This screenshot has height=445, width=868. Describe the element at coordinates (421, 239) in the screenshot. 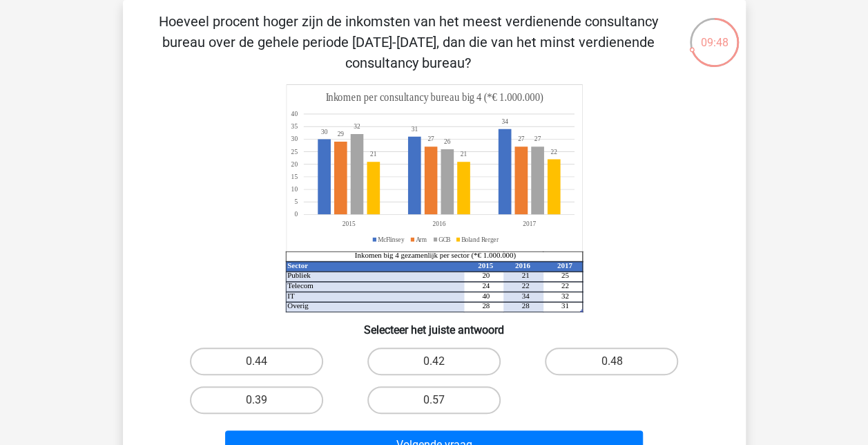

I see `tspan: Arm` at that location.